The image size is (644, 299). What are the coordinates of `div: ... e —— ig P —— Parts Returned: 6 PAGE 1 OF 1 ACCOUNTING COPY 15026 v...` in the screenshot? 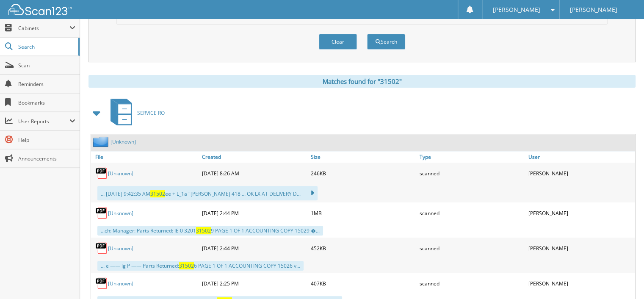 It's located at (200, 266).